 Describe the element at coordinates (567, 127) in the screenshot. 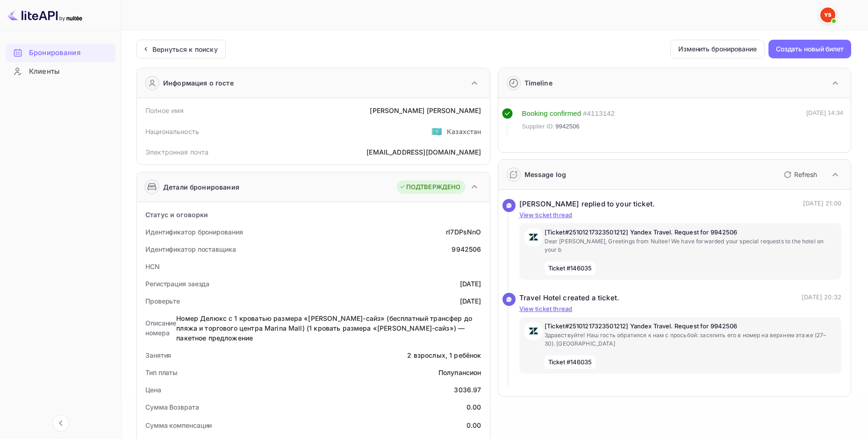

I see `span: 9942506` at that location.